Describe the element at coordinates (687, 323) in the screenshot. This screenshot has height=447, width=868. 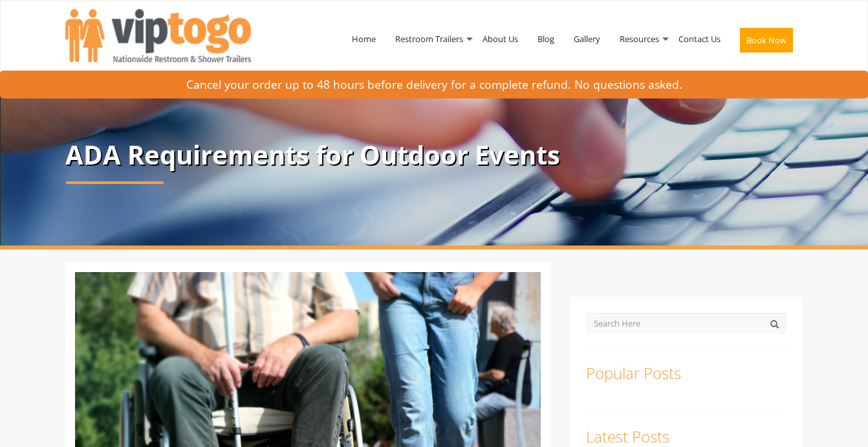
I see `input: Search Here` at that location.